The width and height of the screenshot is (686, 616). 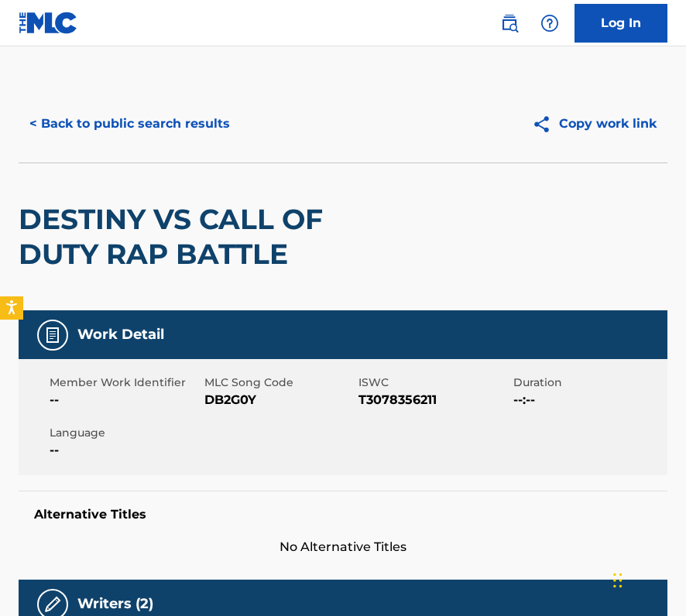 What do you see at coordinates (550, 23) in the screenshot?
I see `div: Help` at bounding box center [550, 23].